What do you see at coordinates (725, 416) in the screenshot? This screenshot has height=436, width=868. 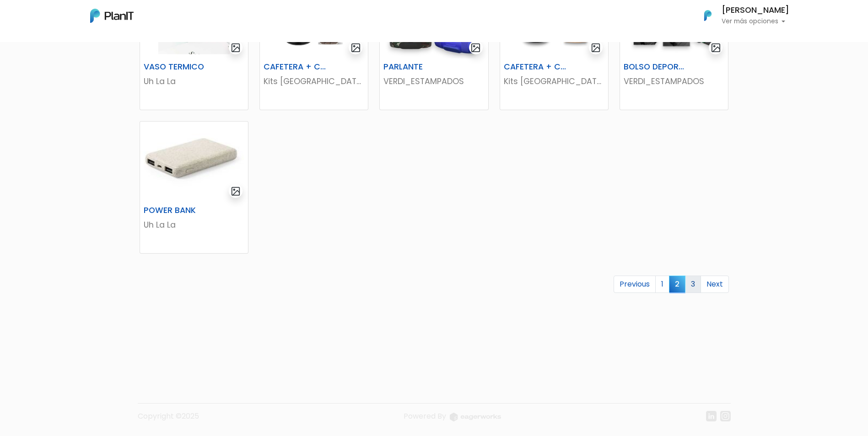 I see `img: instagram-7ba2a2629254302ec2a9470e65da5de918c9f3c9a63008f8abed3140a32961bf.svg` at bounding box center [725, 416].